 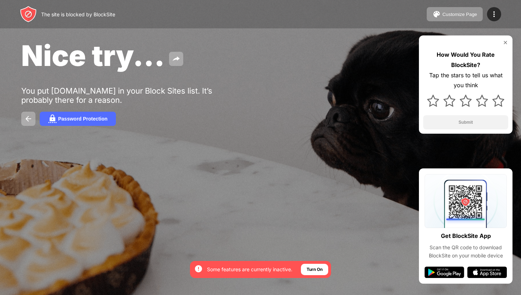 I want to click on button: Password Protection, so click(x=78, y=119).